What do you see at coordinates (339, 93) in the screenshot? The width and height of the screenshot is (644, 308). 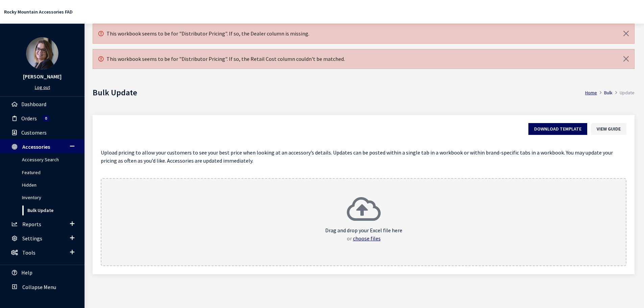 I see `h1: Bulk Update` at bounding box center [339, 93].